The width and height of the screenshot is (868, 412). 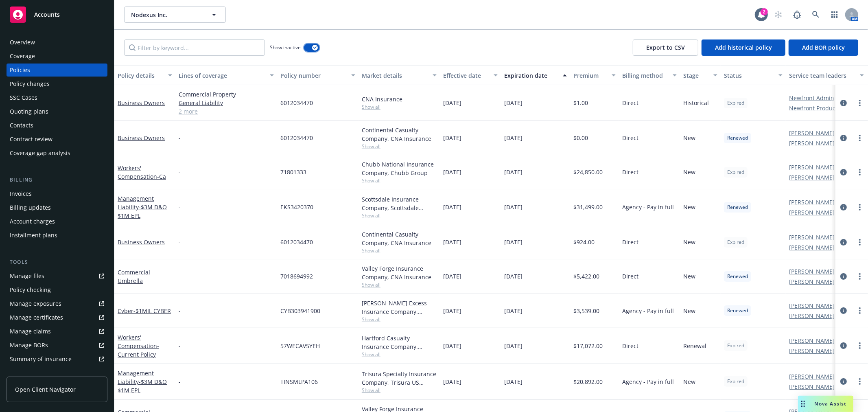 What do you see at coordinates (830, 404) in the screenshot?
I see `span: Nova Assist` at bounding box center [830, 404].